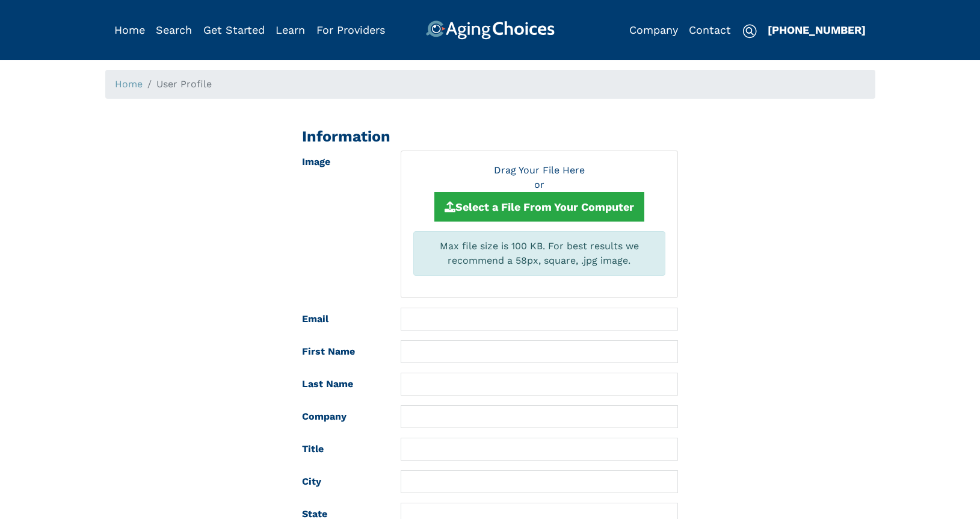 Image resolution: width=980 pixels, height=519 pixels. I want to click on section: Drag Your File HereorSelect a File From Your ComputerMax file size is 100 KB. For best results we..., so click(539, 224).